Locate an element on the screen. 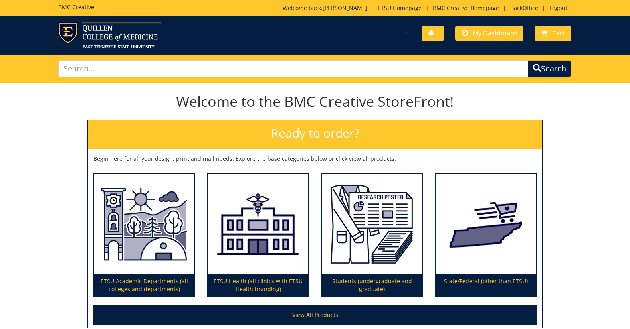 The image size is (630, 329). a: ETSU Homepage is located at coordinates (400, 8).